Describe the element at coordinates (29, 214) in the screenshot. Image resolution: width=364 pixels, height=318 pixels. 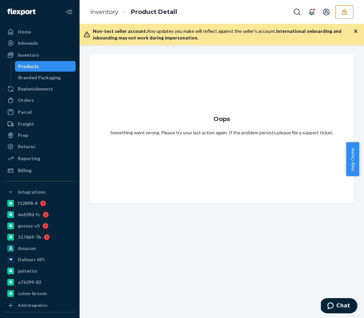
I see `div: 6e639d-fc` at that location.